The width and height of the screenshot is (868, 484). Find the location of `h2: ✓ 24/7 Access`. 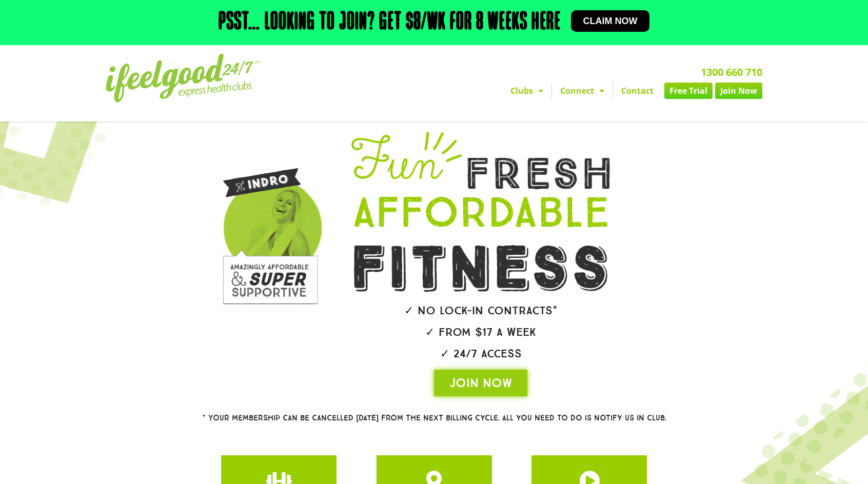

h2: ✓ 24/7 Access is located at coordinates (480, 353).